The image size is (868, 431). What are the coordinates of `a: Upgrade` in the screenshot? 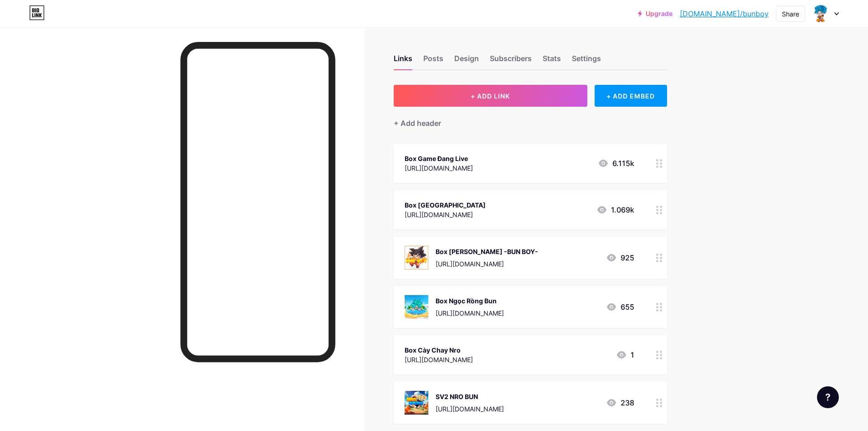 It's located at (655, 14).